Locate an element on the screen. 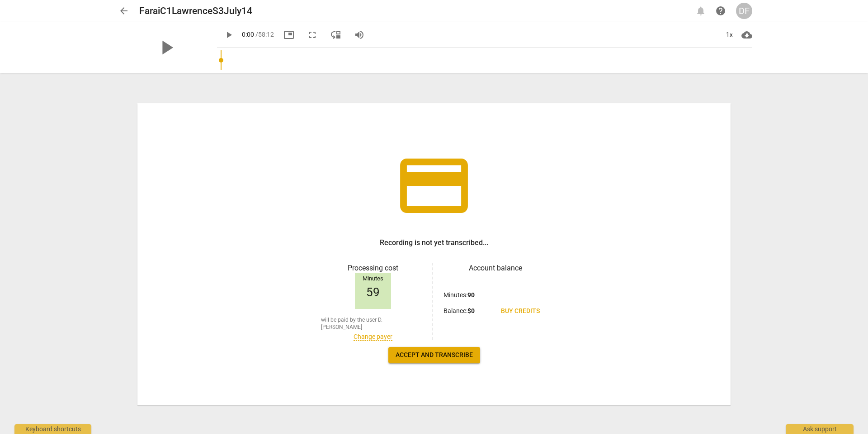  span: arrow_back is located at coordinates (124, 11).